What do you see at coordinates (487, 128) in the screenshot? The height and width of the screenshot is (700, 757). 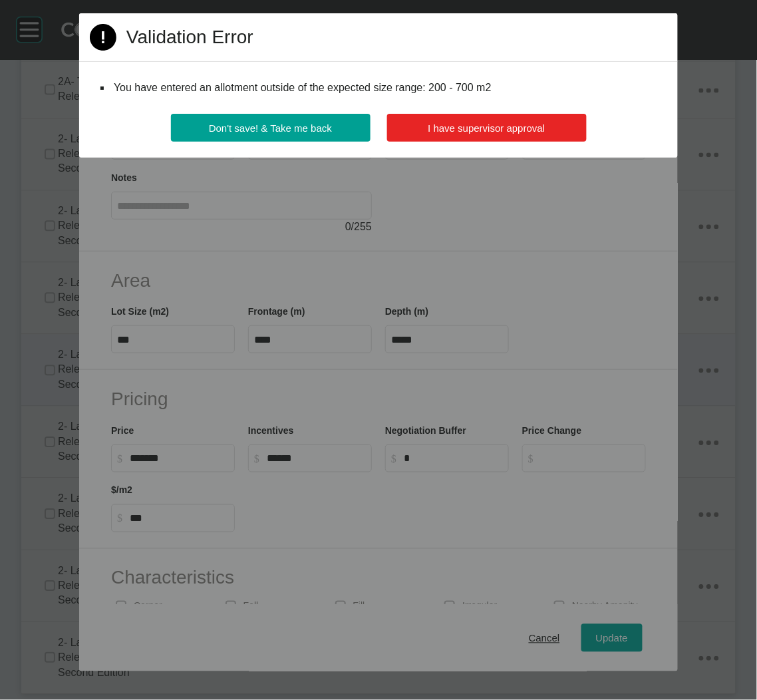 I see `button: I have supervisor approval` at bounding box center [487, 128].